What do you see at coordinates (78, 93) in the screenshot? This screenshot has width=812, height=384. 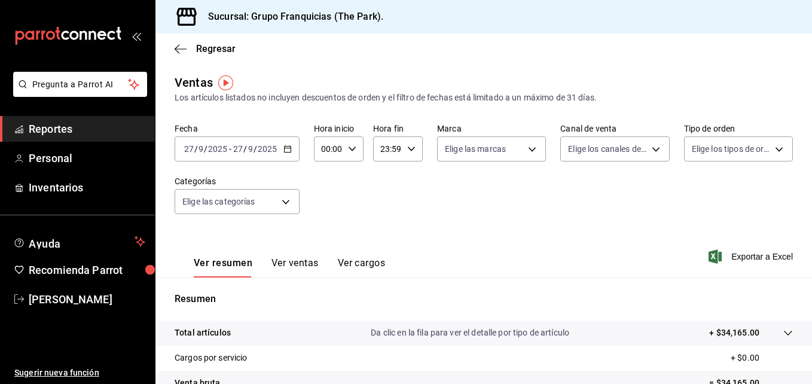 I see `a: Pregunta a Parrot AI` at bounding box center [78, 93].